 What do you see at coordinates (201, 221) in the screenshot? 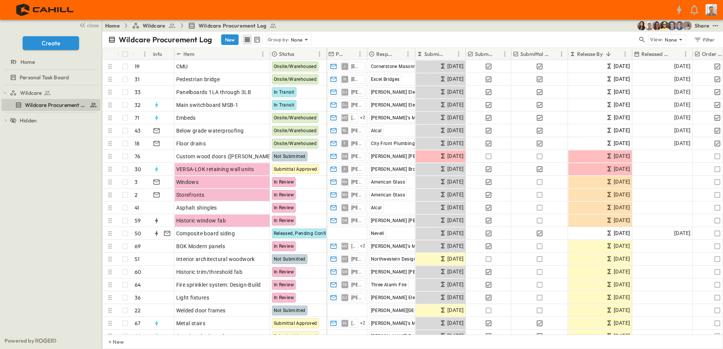
I see `span: Historic window fab` at bounding box center [201, 221].